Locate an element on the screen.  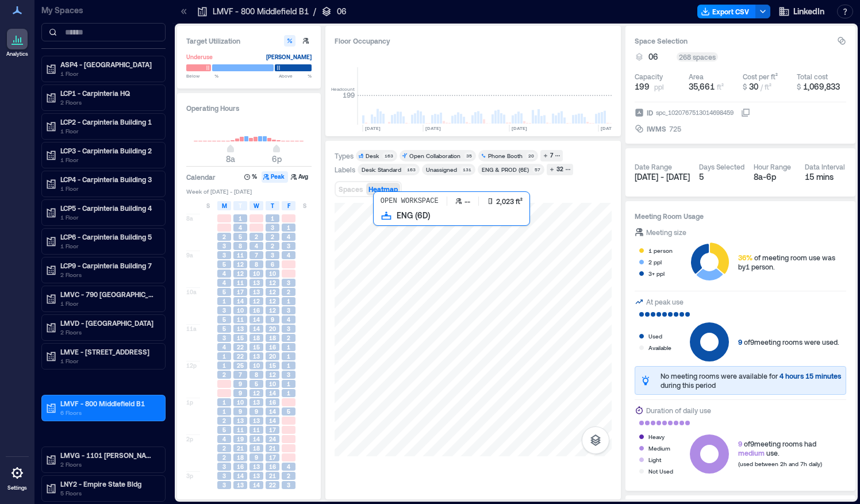
div: Days Selected is located at coordinates (721, 167).